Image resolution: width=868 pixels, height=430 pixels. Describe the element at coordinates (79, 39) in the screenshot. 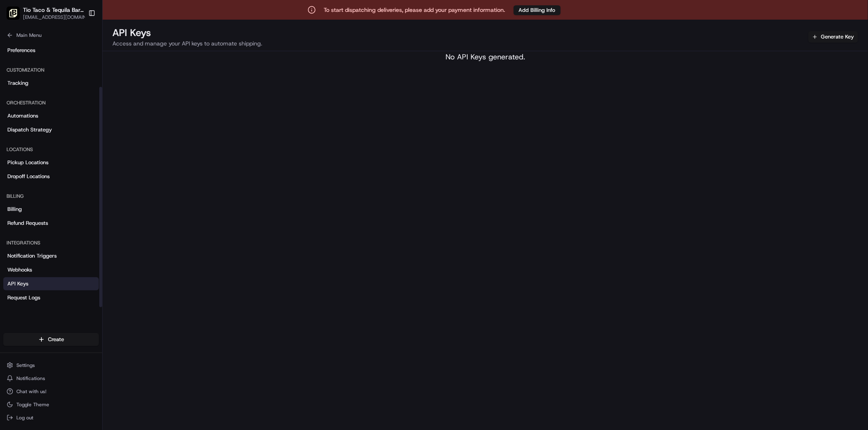

I see `p: Welcome 👋` at that location.